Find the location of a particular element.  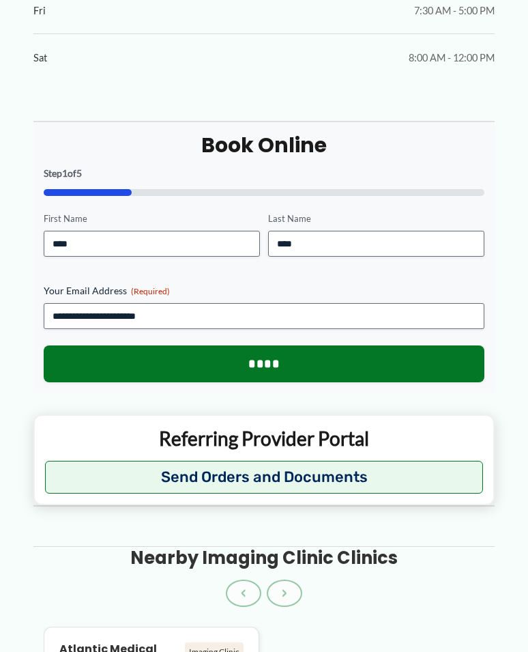

span: 1 is located at coordinates (65, 173).